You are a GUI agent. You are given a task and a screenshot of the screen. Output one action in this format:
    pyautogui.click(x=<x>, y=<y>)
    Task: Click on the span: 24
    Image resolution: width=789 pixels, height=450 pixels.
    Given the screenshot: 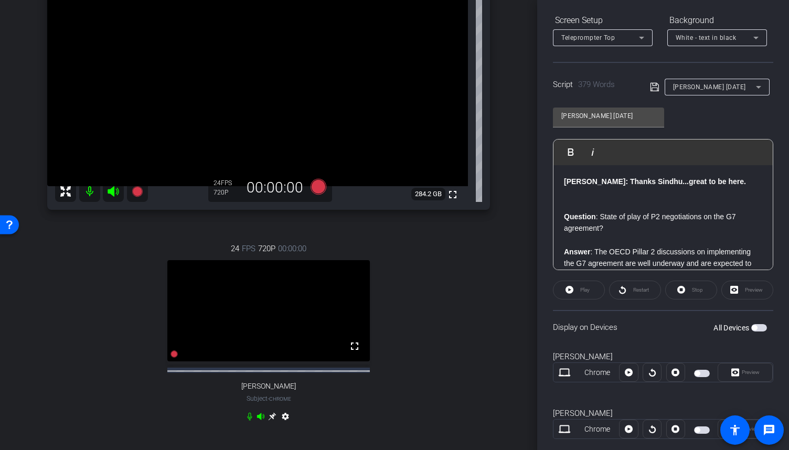 What is the action you would take?
    pyautogui.click(x=235, y=249)
    